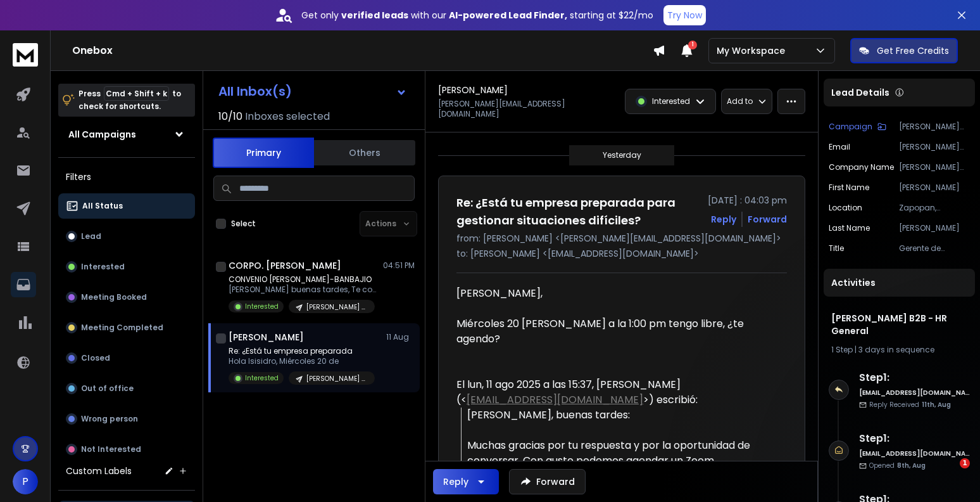 Image resolution: width=980 pixels, height=502 pixels. What do you see at coordinates (102, 134) in the screenshot?
I see `h1: All Campaigns` at bounding box center [102, 134].